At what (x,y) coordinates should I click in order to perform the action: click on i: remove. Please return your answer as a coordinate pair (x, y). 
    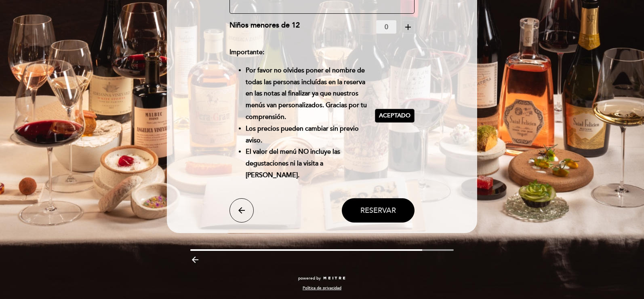
    Looking at the image, I should click on (365, 27).